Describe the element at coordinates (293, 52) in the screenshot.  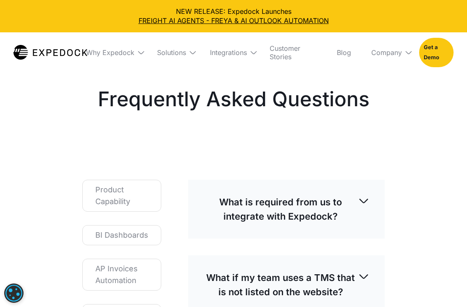
I see `a: Customer Stories` at that location.